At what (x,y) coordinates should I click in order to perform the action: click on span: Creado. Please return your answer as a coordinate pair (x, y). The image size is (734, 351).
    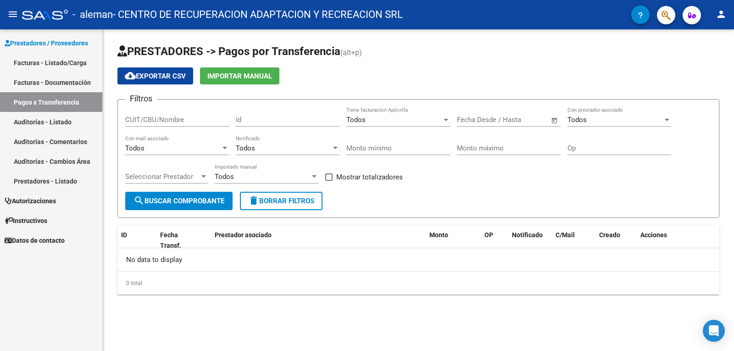
    Looking at the image, I should click on (609, 235).